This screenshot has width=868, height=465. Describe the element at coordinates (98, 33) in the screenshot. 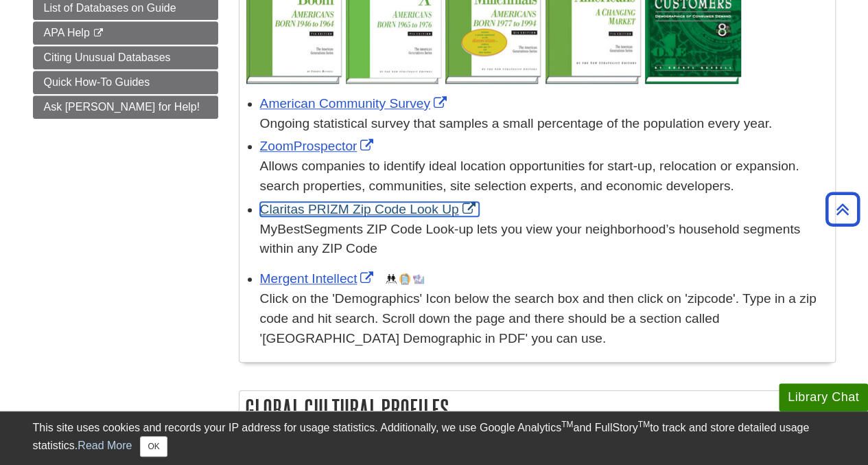

I see `i: This link opens in a new window` at that location.